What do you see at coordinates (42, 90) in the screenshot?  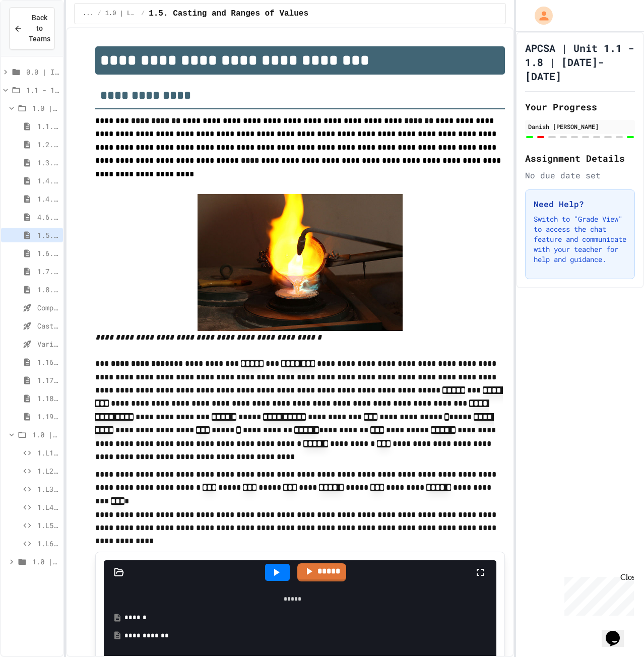 I see `span: 1.1 - 1.8 | Introduction to Java` at bounding box center [42, 90].